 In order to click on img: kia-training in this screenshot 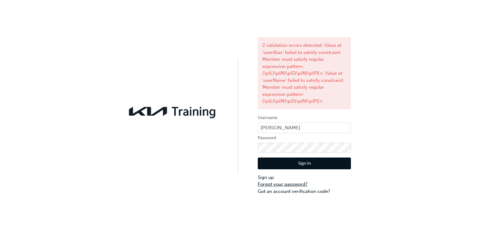, I will do `click(173, 111)`.